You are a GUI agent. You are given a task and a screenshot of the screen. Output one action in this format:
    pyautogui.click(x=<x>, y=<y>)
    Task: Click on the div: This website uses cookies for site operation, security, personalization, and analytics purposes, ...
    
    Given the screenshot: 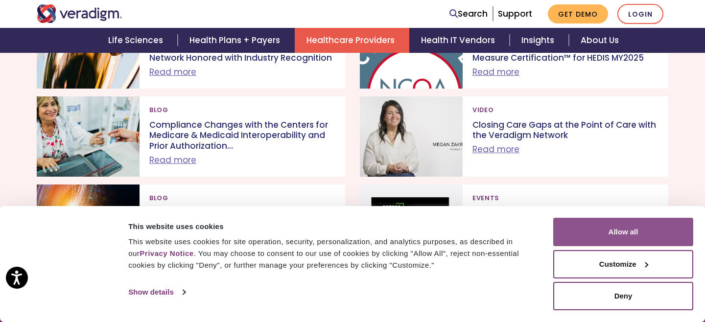 What is the action you would take?
    pyautogui.click(x=335, y=254)
    